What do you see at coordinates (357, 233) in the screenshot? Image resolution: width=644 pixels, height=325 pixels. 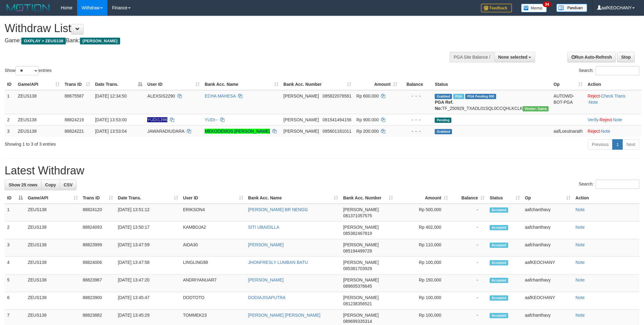 I see `span: Copy 085382467819 to clipboard` at bounding box center [357, 233].